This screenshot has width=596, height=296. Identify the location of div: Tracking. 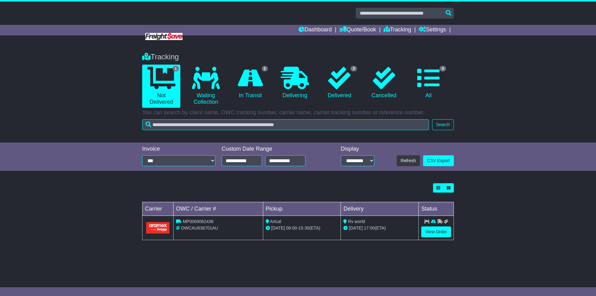
(298, 57).